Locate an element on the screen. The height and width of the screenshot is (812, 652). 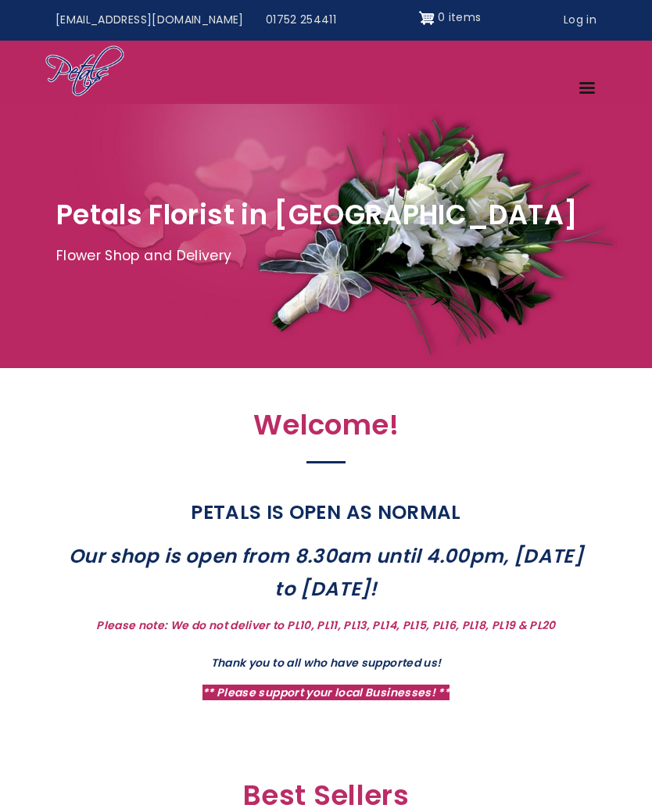
img: Home is located at coordinates (85, 72).